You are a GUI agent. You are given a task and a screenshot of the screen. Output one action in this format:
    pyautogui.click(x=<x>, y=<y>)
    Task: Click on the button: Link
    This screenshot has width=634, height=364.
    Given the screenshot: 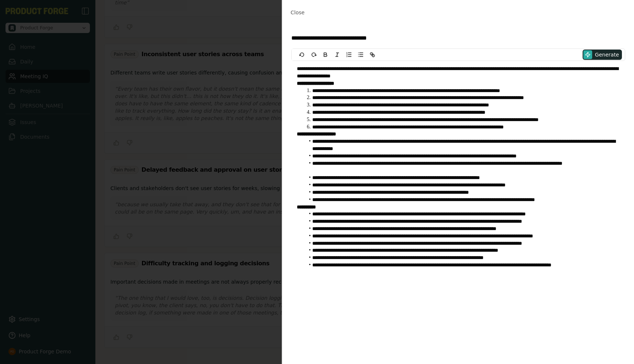 What is the action you would take?
    pyautogui.click(x=372, y=55)
    